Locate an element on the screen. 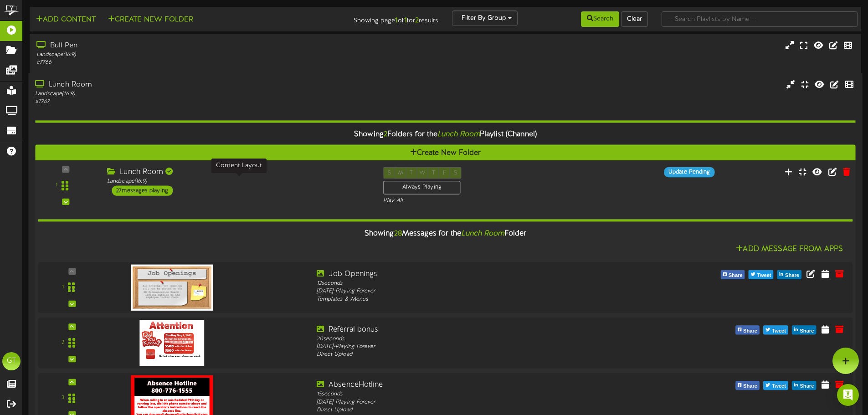  div: Showing Folders for the Playlist (Channel) is located at coordinates (445, 135).